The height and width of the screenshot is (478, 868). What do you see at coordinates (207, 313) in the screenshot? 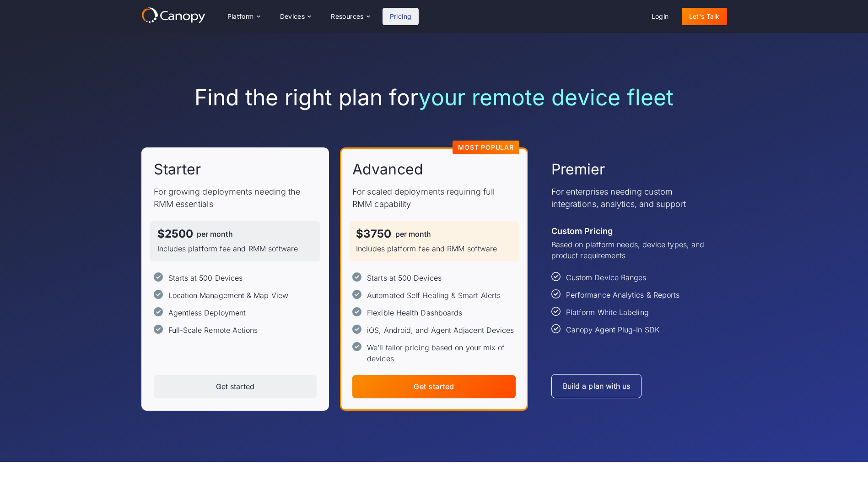
I see `div: Agentless Deployment` at bounding box center [207, 313].